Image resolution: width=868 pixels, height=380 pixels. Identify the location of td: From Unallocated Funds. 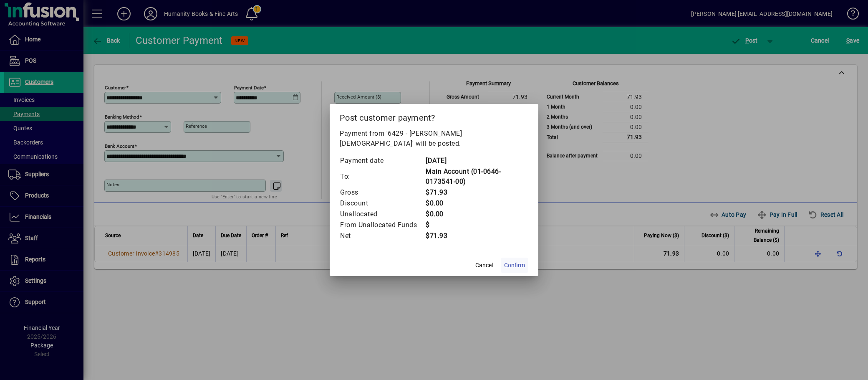
(382, 225).